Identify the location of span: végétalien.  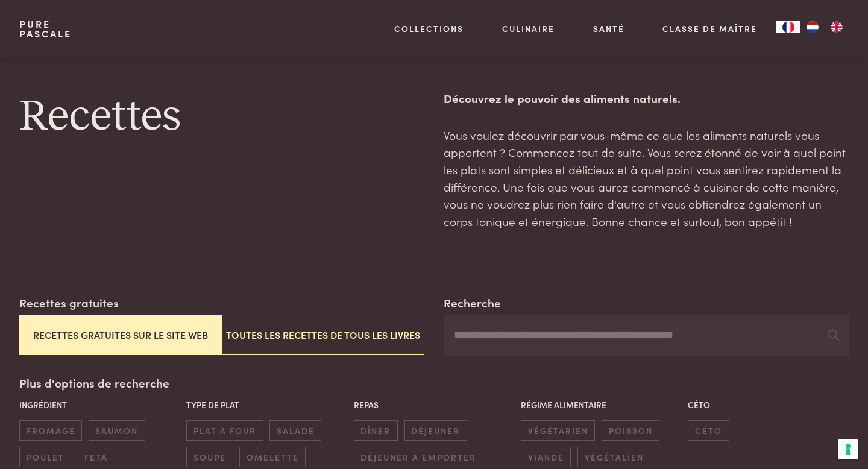
(613, 456).